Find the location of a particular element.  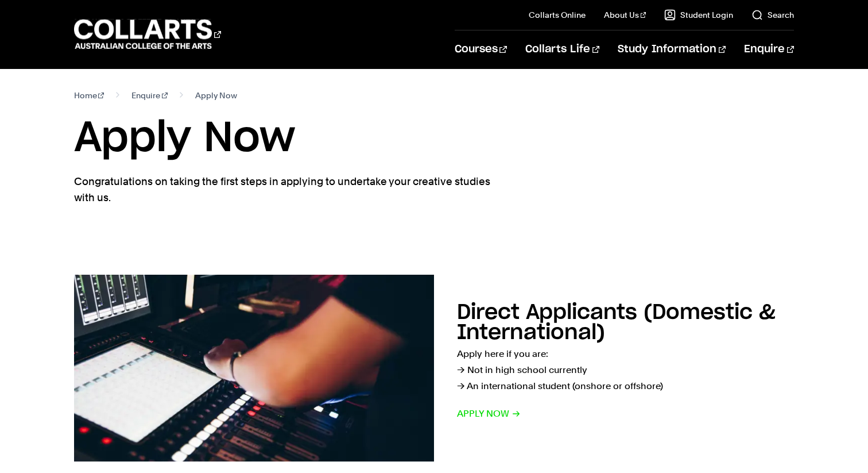

a: Student Login is located at coordinates (699, 15).